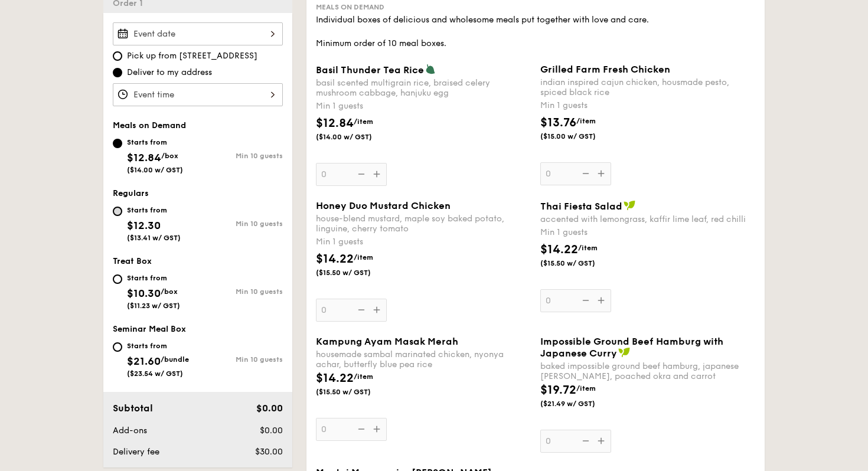  I want to click on span: $12.30, so click(143, 226).